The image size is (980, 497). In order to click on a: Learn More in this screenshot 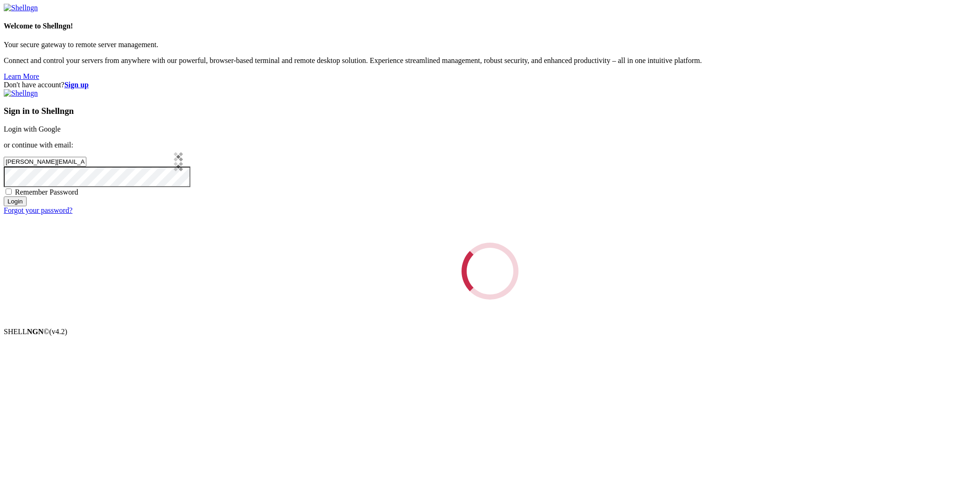, I will do `click(21, 76)`.